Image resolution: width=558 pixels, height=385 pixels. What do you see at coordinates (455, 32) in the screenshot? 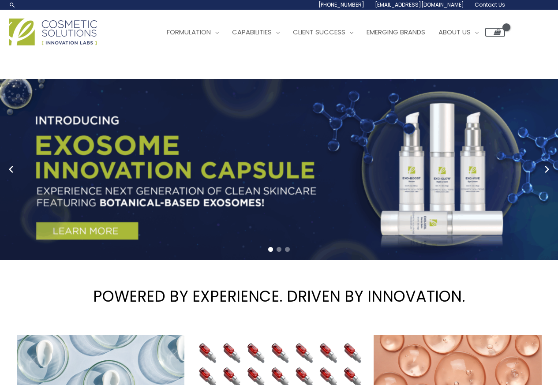
I see `span: About Us` at bounding box center [455, 32].